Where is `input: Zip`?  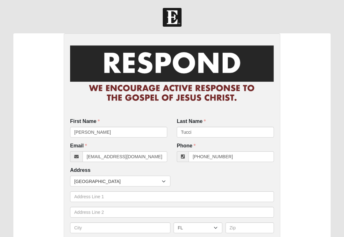 input: Zip is located at coordinates (249, 228).